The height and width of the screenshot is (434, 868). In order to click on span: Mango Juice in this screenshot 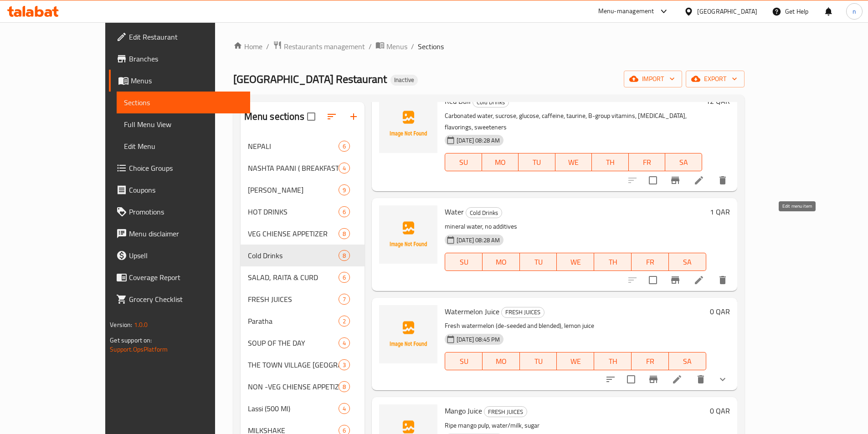, I will do `click(463, 411)`.